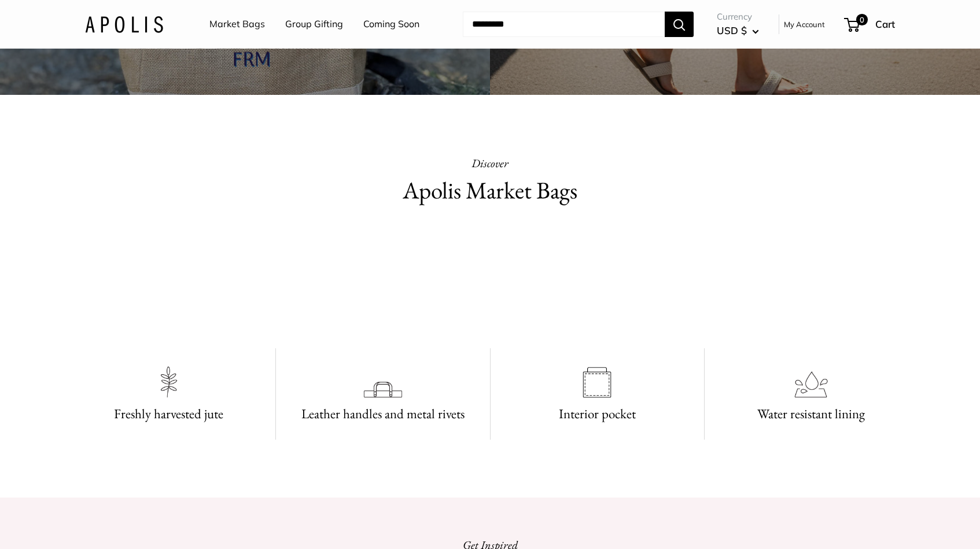 The height and width of the screenshot is (549, 980). What do you see at coordinates (490, 163) in the screenshot?
I see `p: Discover` at bounding box center [490, 163].